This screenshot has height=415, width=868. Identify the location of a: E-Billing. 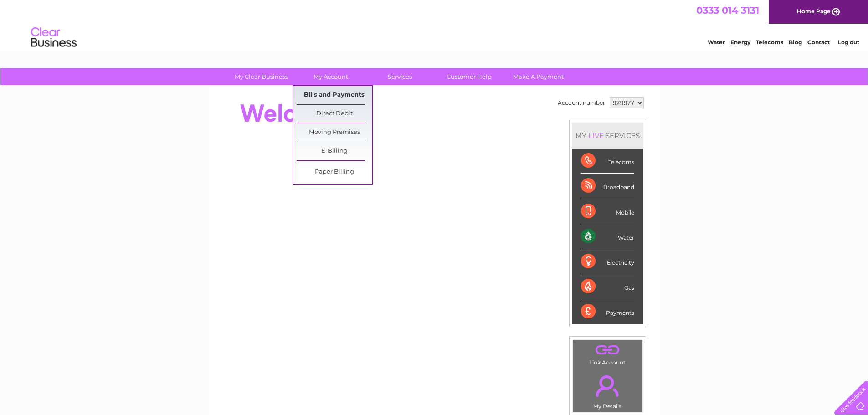
(334, 151).